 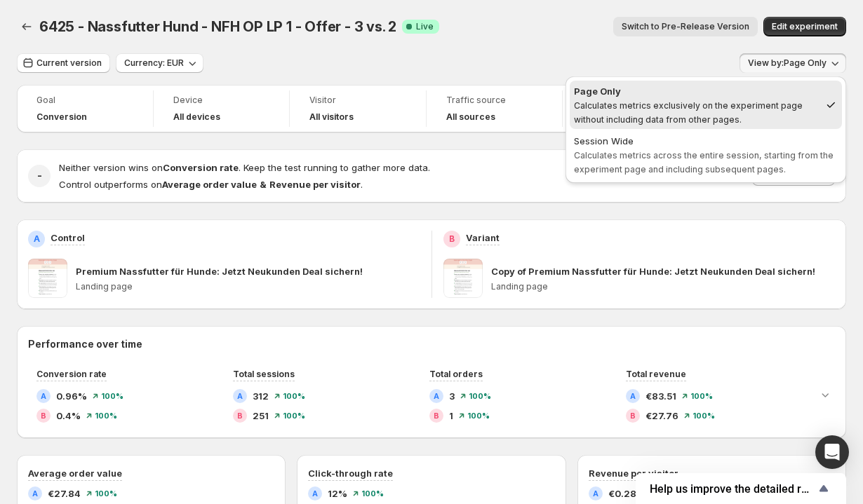 What do you see at coordinates (217, 26) in the screenshot?
I see `span: 6425 - Nassfutter Hund - NFH OP LP 1 - Offer - 3 vs. 2` at bounding box center [217, 26].